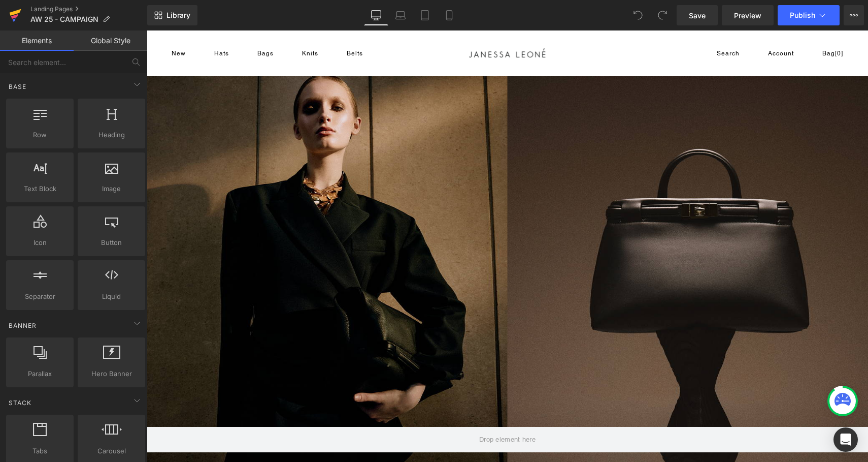 This screenshot has height=462, width=868. Describe the element at coordinates (111, 188) in the screenshot. I see `span: Image` at that location.